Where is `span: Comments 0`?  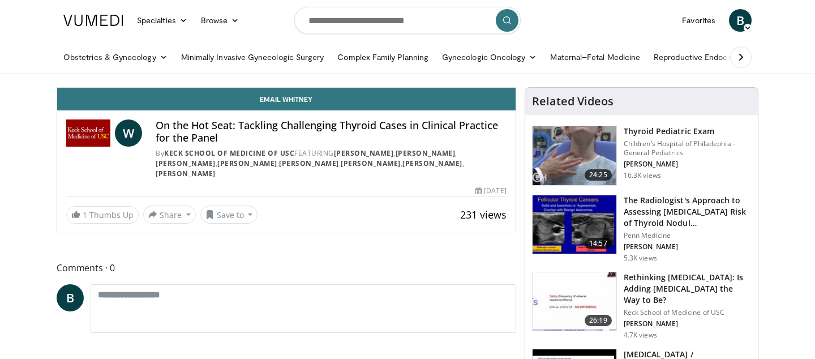 span: Comments 0 is located at coordinates (286, 268).